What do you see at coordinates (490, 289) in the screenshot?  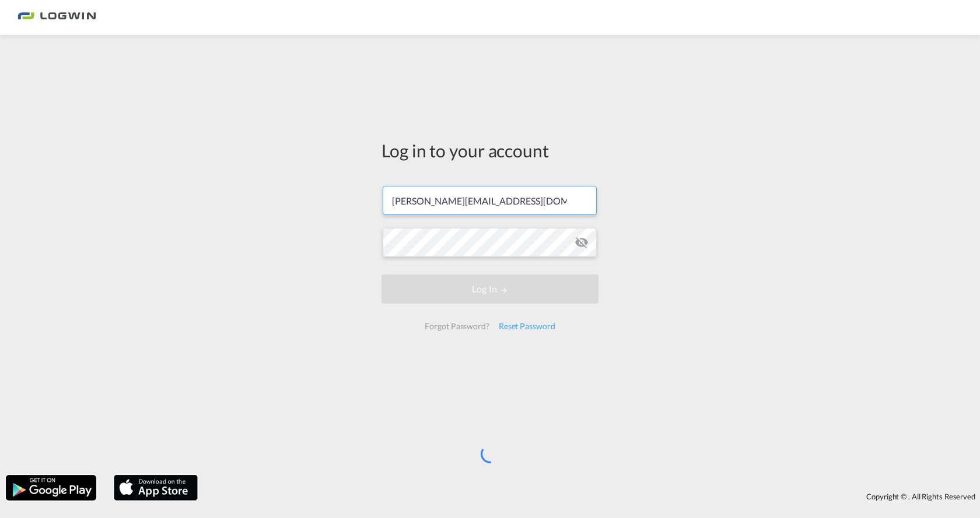 I see `button: LOGIN` at bounding box center [490, 289].